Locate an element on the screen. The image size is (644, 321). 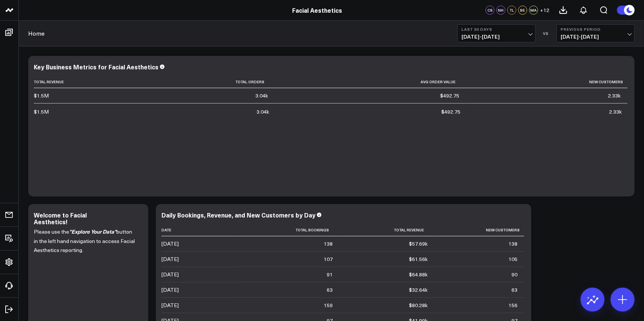
div: 107 is located at coordinates (328, 259).